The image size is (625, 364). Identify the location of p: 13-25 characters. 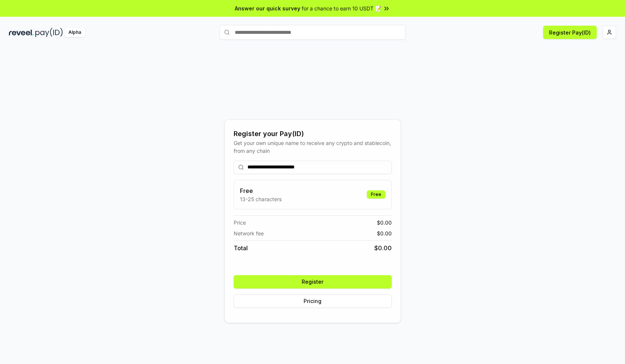
(261, 199).